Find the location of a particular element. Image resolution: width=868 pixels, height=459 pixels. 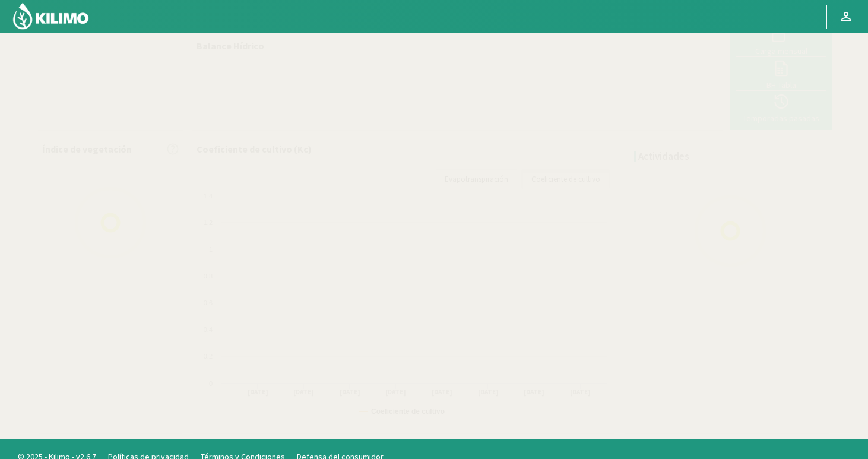

text: 1.2 is located at coordinates (208, 223).